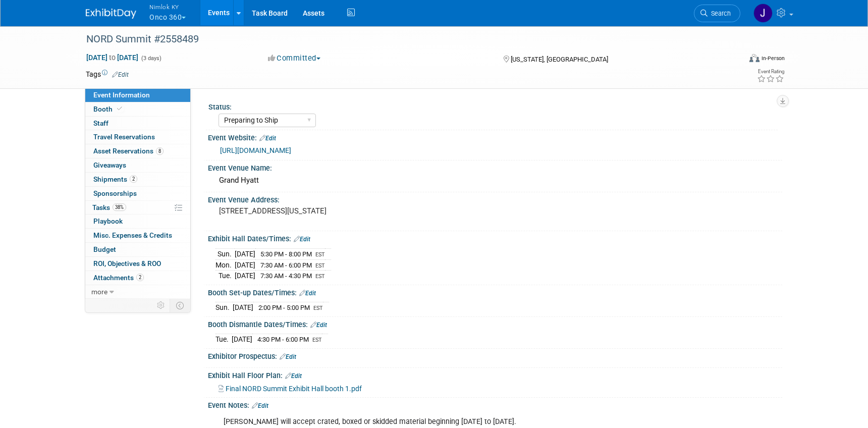 Image resolution: width=868 pixels, height=428 pixels. I want to click on div: Event Website:, so click(495, 137).